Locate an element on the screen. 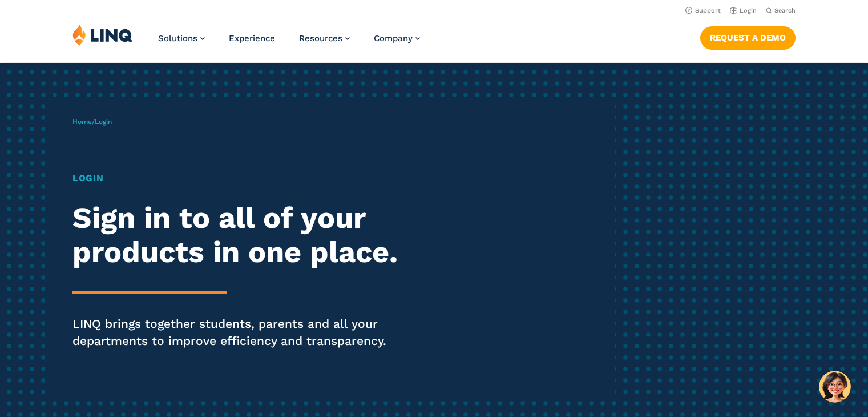 The image size is (868, 417). span: Login is located at coordinates (103, 122).